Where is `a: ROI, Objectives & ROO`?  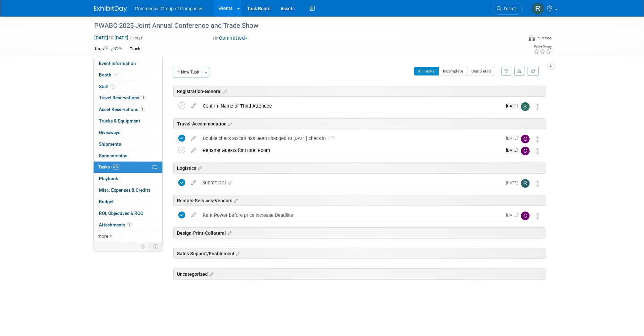 a: ROI, Objectives & ROO is located at coordinates (128, 214).